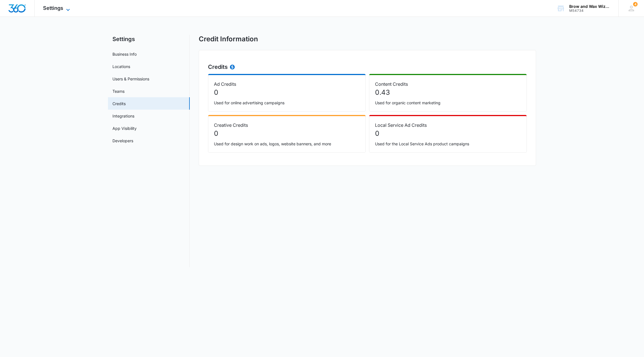 This screenshot has height=357, width=644. What do you see at coordinates (149, 39) in the screenshot?
I see `h2: Settings` at bounding box center [149, 39].